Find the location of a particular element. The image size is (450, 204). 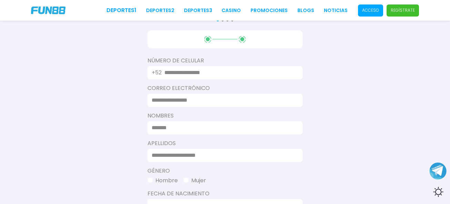

label: Número De Celular is located at coordinates (225, 61).